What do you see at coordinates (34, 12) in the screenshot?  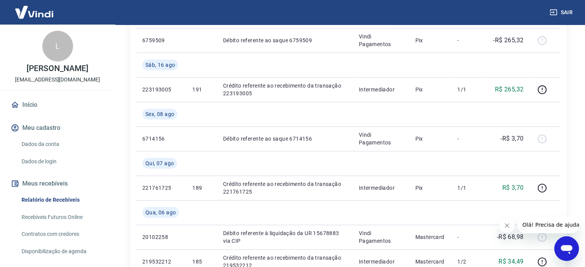 I see `img: Vindi` at bounding box center [34, 12].